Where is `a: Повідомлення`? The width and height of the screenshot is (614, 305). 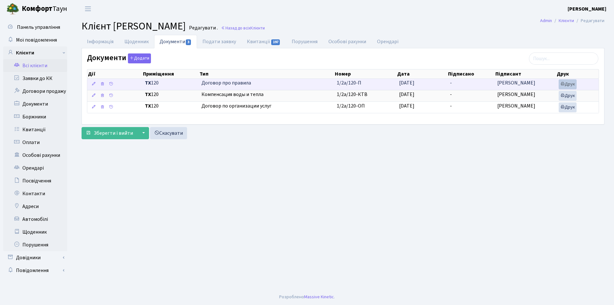 a: Повідомлення is located at coordinates (35, 270).